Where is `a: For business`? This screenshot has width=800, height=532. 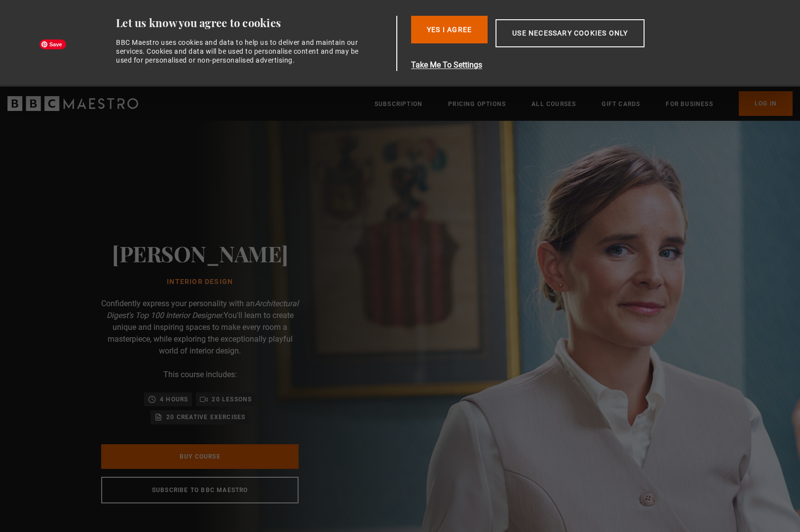 a: For business is located at coordinates (689, 104).